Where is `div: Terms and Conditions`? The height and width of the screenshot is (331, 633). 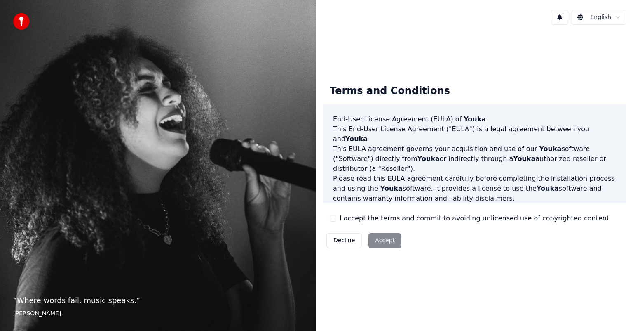 div: Terms and Conditions is located at coordinates (390, 91).